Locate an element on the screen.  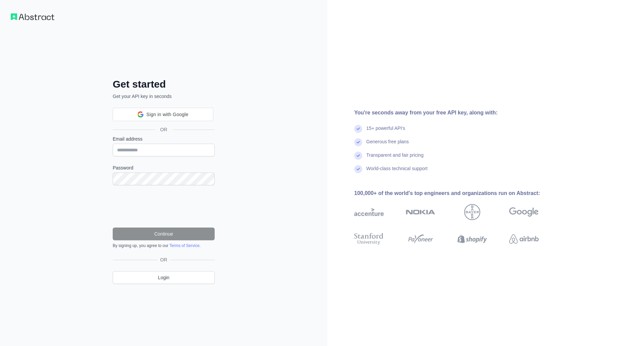
img: stanford university is located at coordinates (369, 239).